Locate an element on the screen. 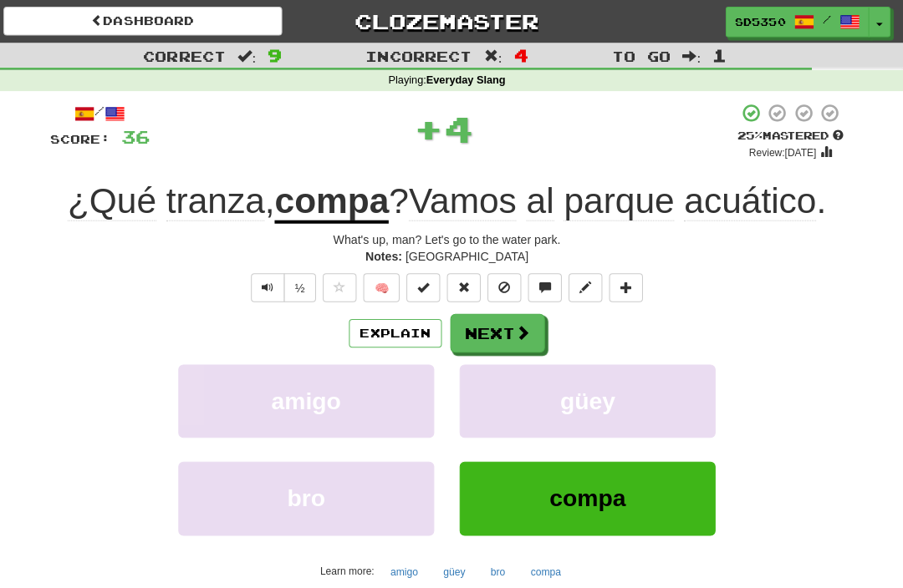 The height and width of the screenshot is (588, 903). strong: Notes: is located at coordinates (389, 254).